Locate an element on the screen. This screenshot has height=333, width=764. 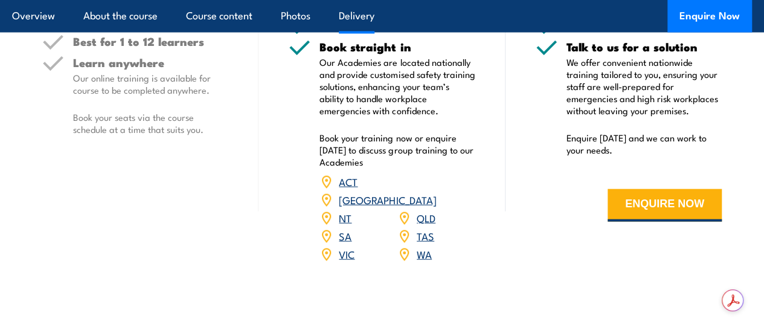
a: NT is located at coordinates (345, 217).